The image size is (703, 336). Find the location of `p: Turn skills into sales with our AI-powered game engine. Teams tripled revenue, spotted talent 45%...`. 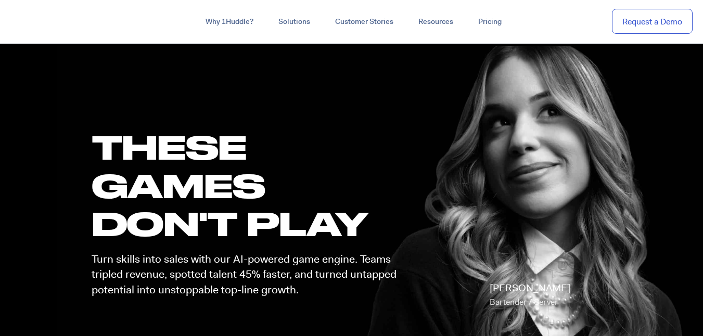

p: Turn skills into sales with our AI-powered game engine. Teams tripled revenue, spotted talent 45%... is located at coordinates (249, 275).